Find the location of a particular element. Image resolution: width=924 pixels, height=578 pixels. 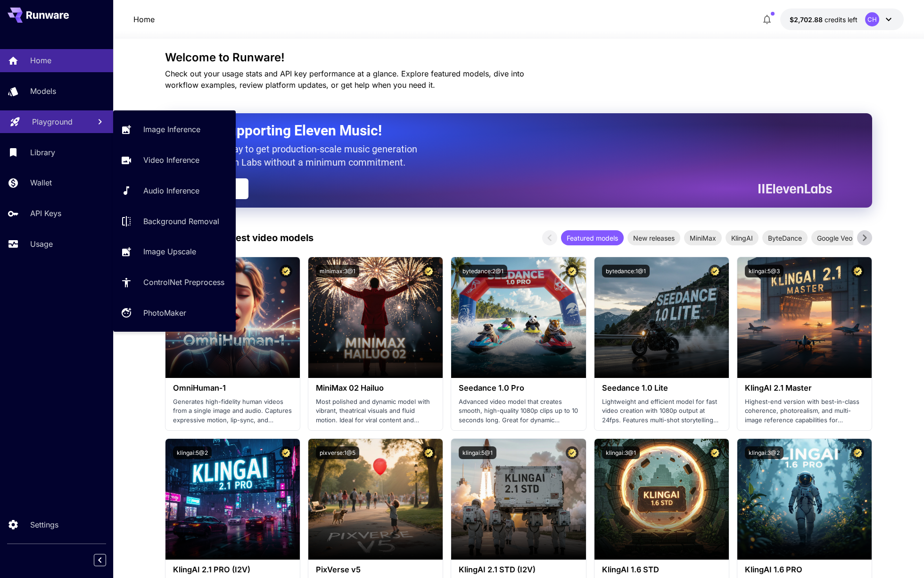

span: Check out your usage stats and API key performance at a glance. Explore featured models, dive int... is located at coordinates (345, 79).